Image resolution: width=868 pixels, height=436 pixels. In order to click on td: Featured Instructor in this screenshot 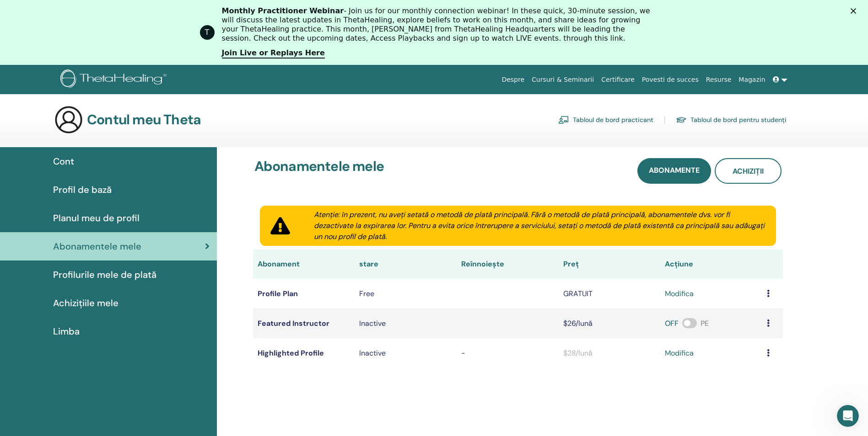, I will do `click(304, 323)`.